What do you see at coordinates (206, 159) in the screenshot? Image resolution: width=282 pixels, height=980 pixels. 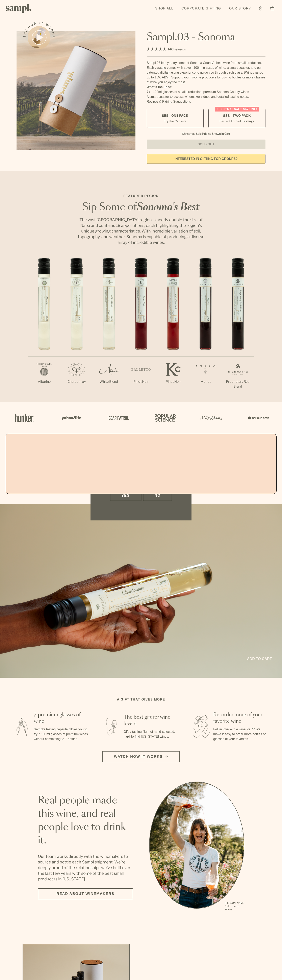 I see `a: interested in gifting for groups?` at bounding box center [206, 159].